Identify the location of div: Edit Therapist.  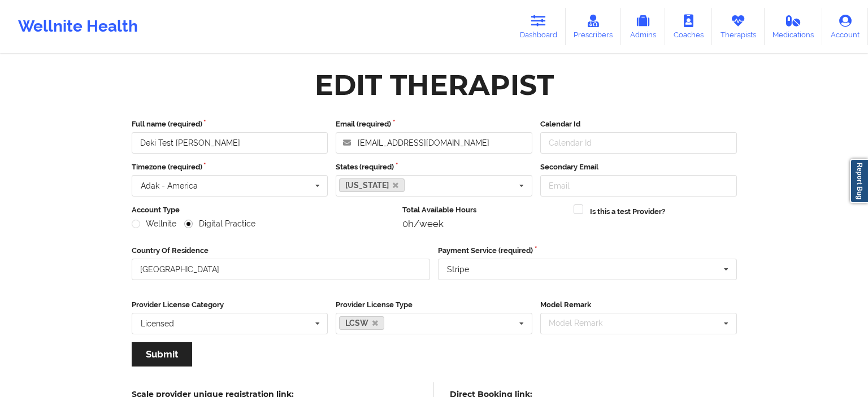
(434, 85).